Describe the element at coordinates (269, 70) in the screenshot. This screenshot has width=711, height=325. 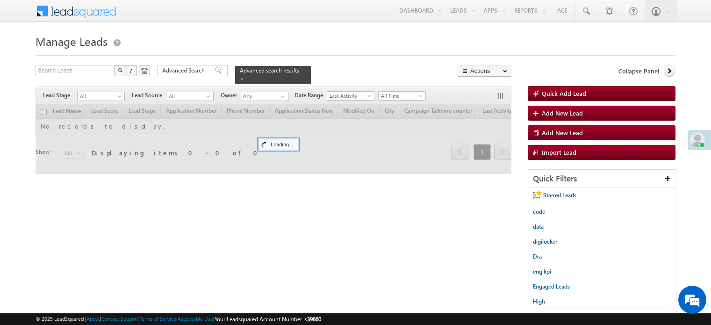
I see `span: Advanced search results` at that location.